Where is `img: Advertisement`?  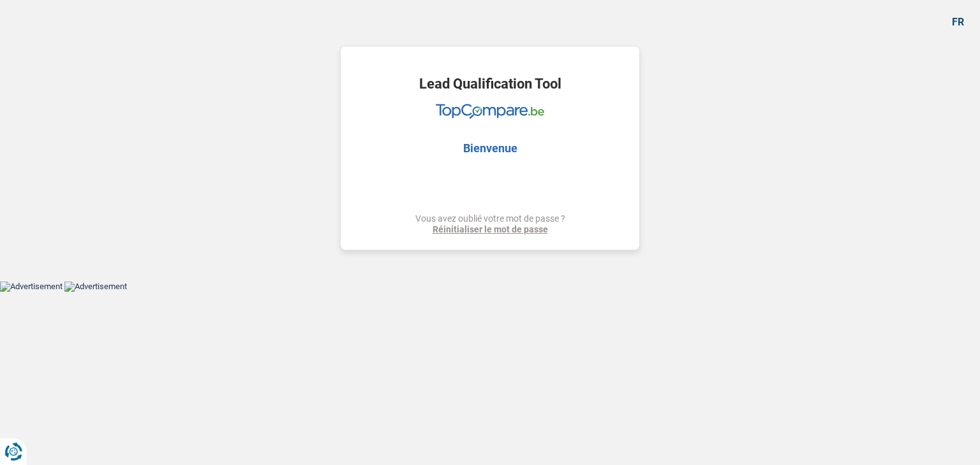 img: Advertisement is located at coordinates (96, 287).